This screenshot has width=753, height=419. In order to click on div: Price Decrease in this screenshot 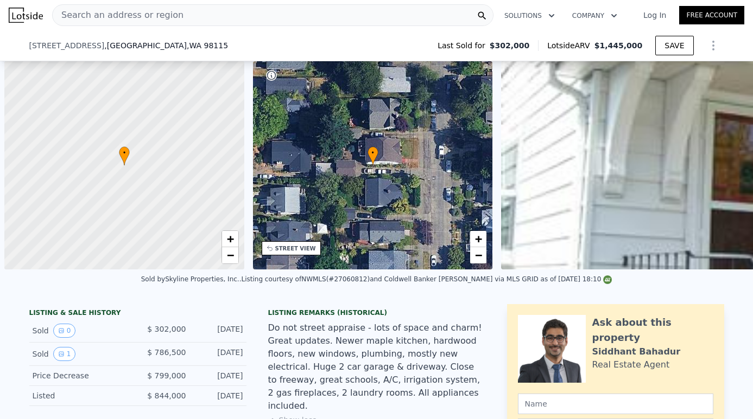, I will do `click(81, 376)`.